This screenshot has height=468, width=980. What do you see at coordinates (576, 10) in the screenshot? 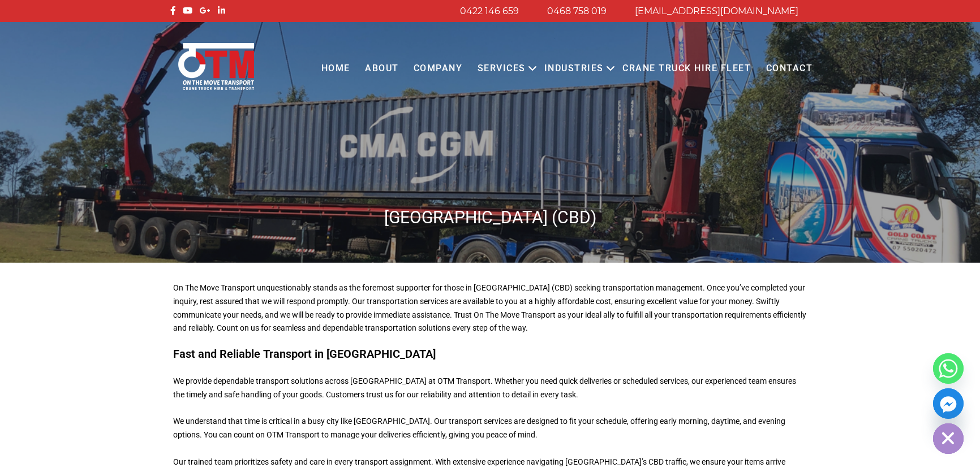
I see `a: 0468 758 019` at bounding box center [576, 10].